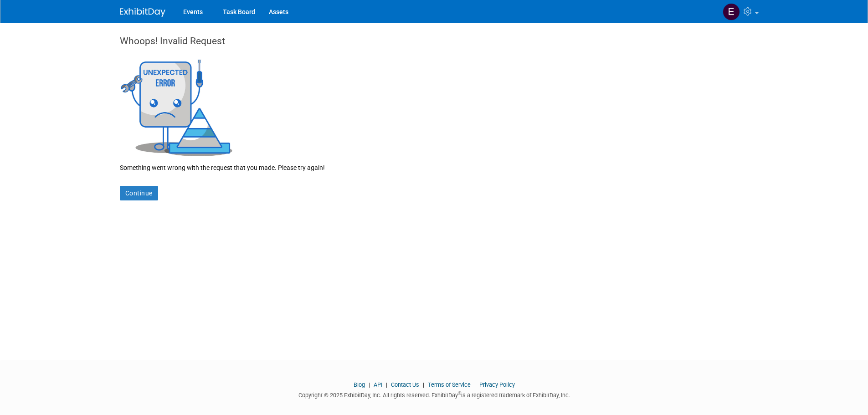 This screenshot has width=868, height=415. What do you see at coordinates (142, 12) in the screenshot?
I see `img: ExhibitDay` at bounding box center [142, 12].